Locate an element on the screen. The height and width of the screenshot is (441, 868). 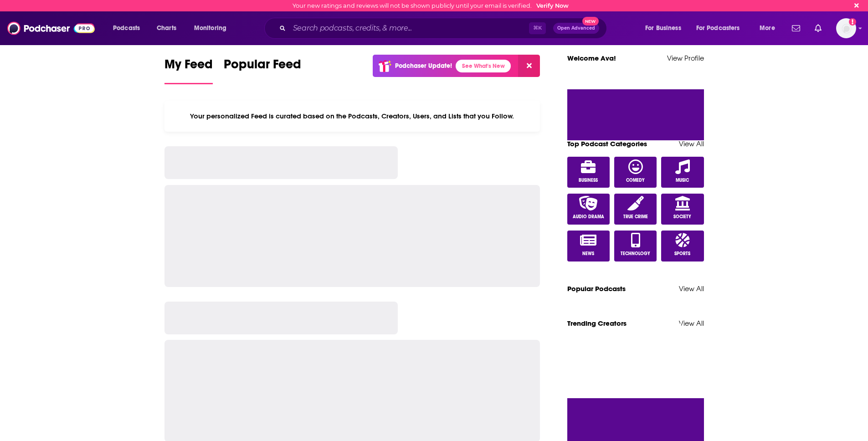
a: True Crime is located at coordinates (635, 209).